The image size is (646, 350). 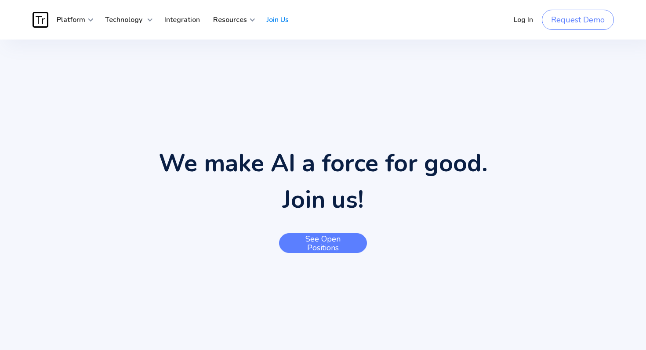 What do you see at coordinates (40, 20) in the screenshot?
I see `img: Traces Logo` at bounding box center [40, 20].